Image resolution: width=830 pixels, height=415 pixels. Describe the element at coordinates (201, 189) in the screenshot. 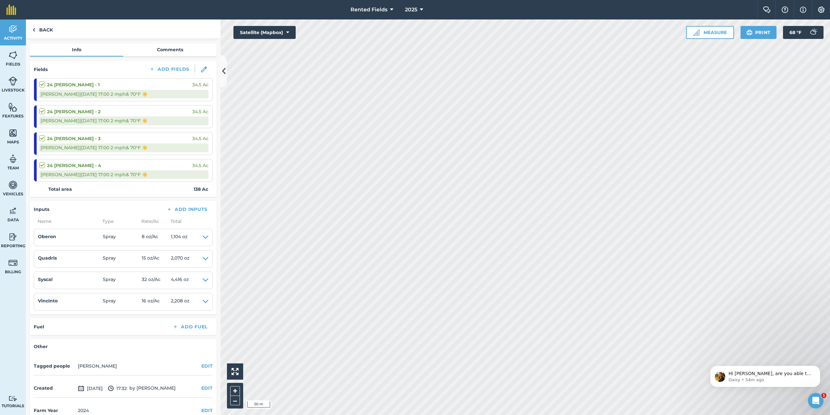

I see `strong: 138 Ac` at that location.